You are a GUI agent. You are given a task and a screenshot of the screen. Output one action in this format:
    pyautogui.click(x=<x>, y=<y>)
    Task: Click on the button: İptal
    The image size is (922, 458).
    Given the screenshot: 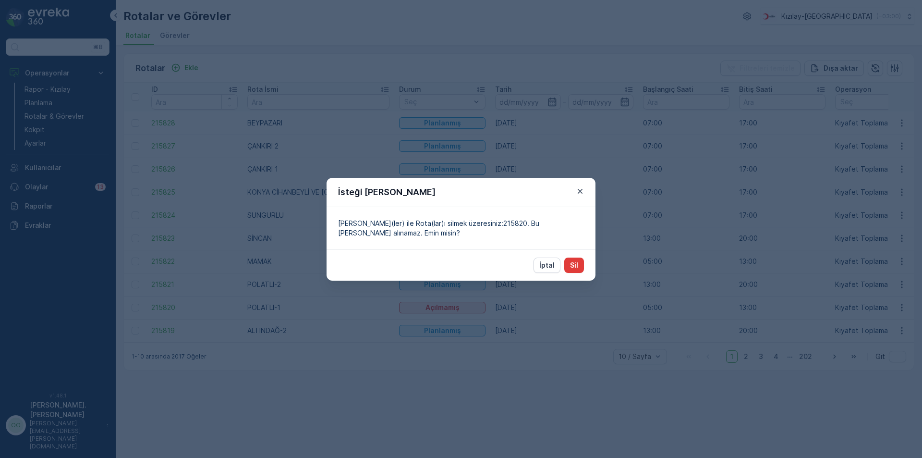 What is the action you would take?
    pyautogui.click(x=547, y=265)
    